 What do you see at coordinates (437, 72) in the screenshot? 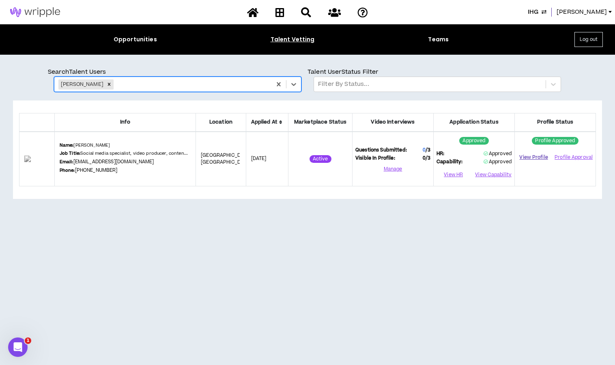
I see `p: Talent User Status Filter` at bounding box center [437, 72].